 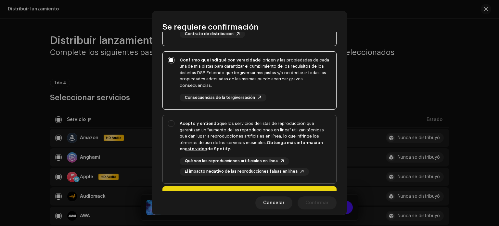 What do you see at coordinates (196, 149) in the screenshot?
I see `a: este video` at bounding box center [196, 149].